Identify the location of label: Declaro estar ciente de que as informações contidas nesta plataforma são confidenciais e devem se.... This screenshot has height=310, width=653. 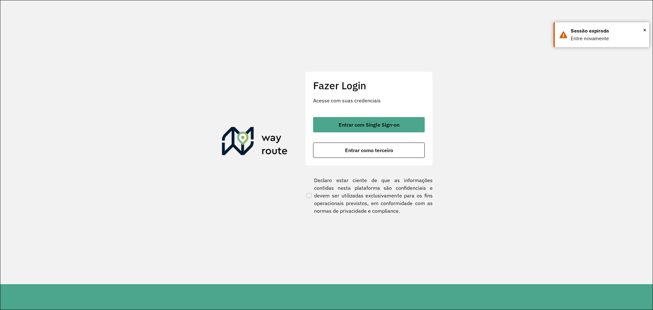
(369, 195).